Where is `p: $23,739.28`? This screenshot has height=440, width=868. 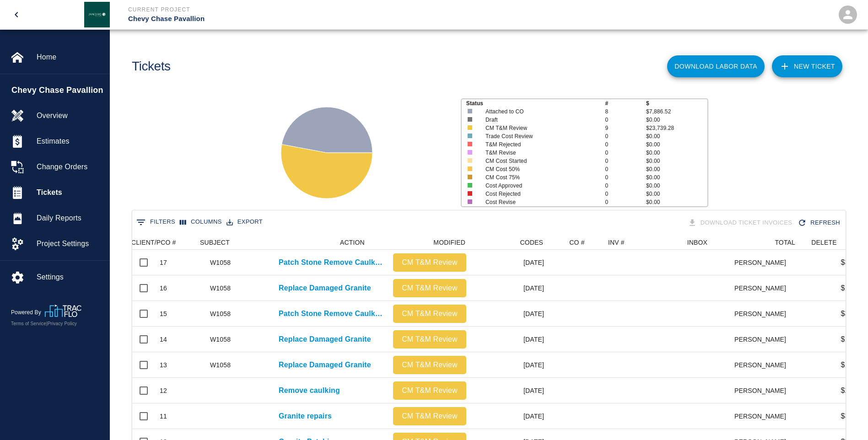 p: $23,739.28 is located at coordinates (677, 128).